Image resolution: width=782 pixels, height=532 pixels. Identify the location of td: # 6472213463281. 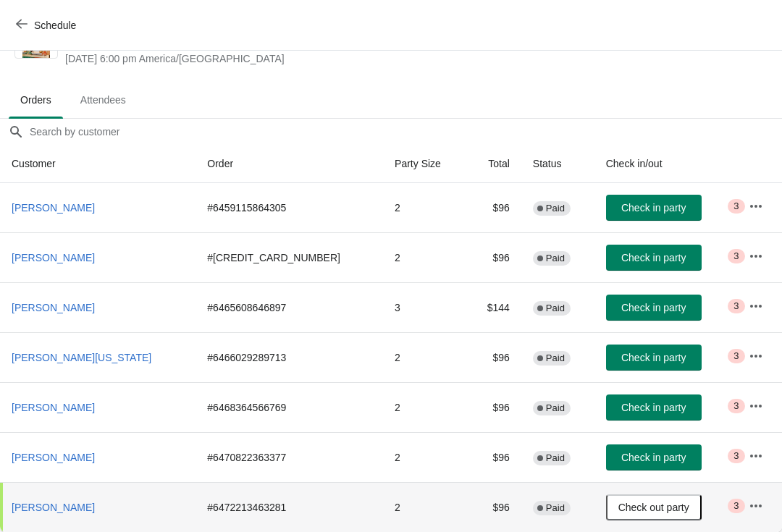
(289, 507).